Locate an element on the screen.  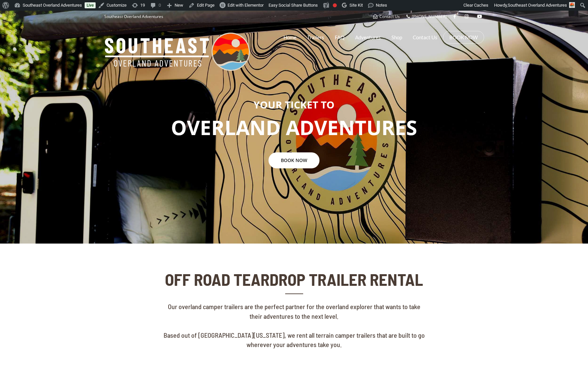
span: Contact Us is located at coordinates (389, 16).